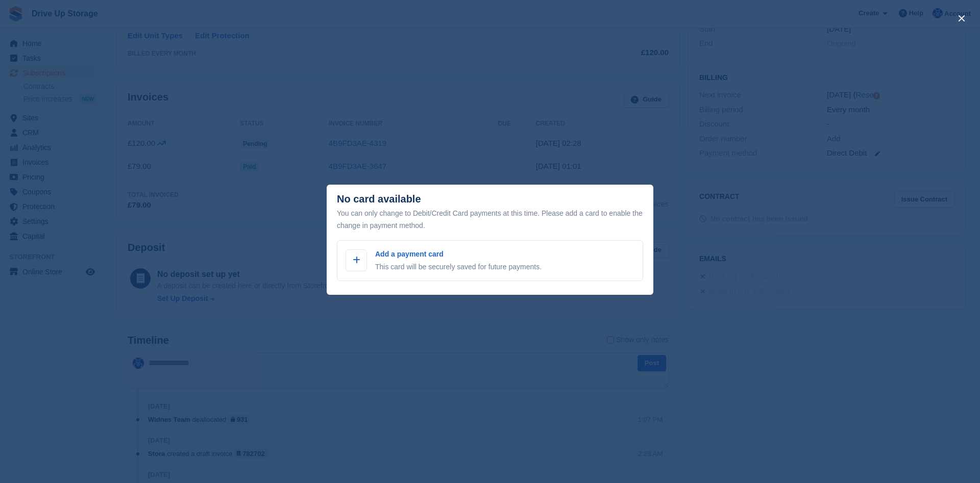  Describe the element at coordinates (490, 220) in the screenshot. I see `div: You can only change to Debit/Credit Card payments at this time. Please add a card to enable the c...` at that location.